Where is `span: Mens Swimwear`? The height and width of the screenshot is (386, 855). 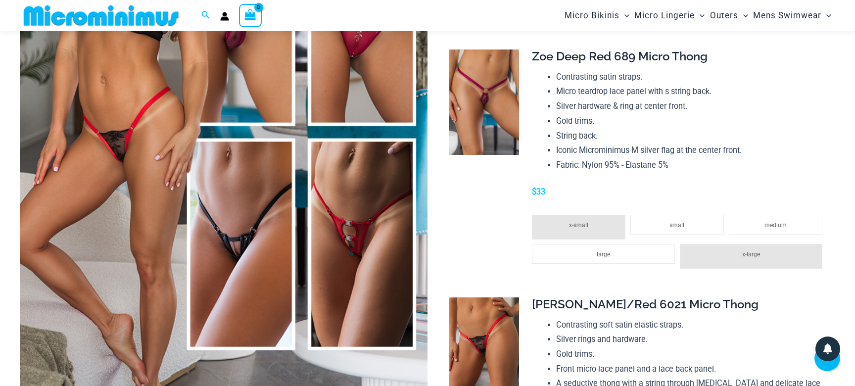
span: Mens Swimwear is located at coordinates (787, 15).